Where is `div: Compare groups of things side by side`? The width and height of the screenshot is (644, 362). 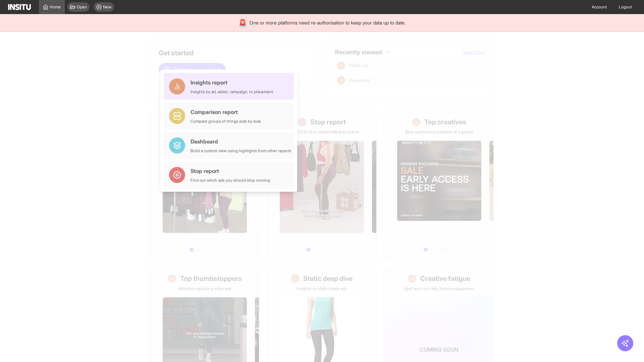 div: Compare groups of things side by side is located at coordinates (226, 121).